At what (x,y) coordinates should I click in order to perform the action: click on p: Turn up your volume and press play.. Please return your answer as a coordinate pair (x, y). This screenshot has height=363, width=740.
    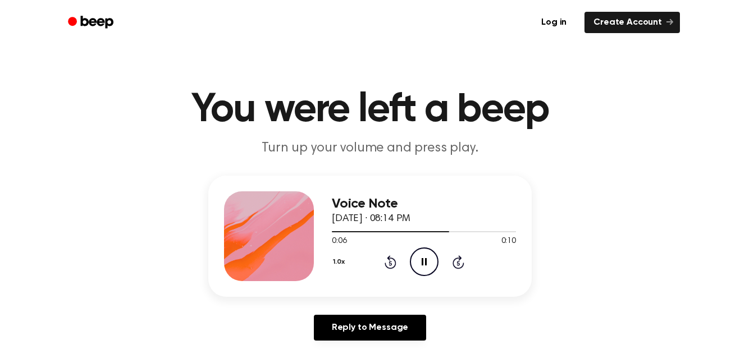
    Looking at the image, I should click on (370, 148).